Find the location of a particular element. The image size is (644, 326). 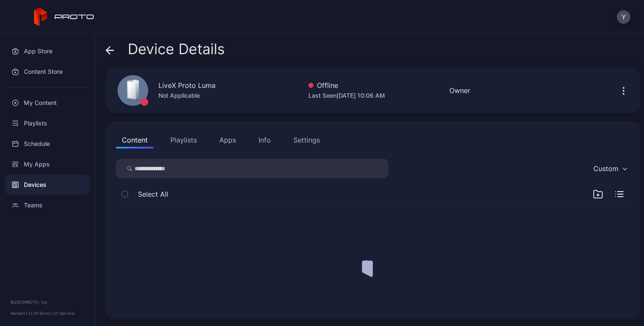

a: My Content is located at coordinates (47, 103).